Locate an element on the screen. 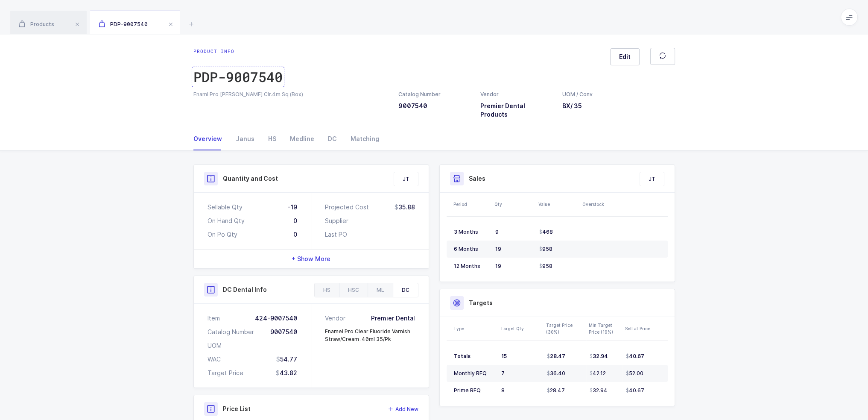  span: Monthly RFQ is located at coordinates (470, 373).